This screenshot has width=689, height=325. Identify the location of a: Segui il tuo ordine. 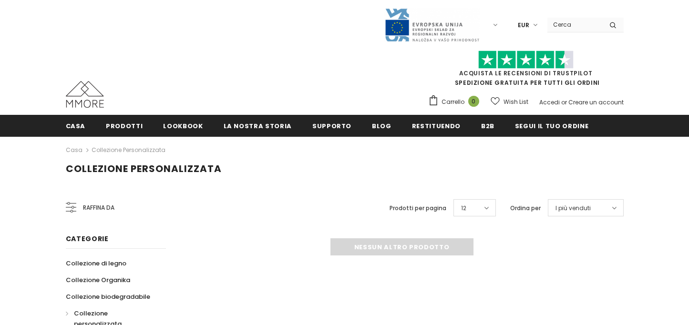
(552, 125).